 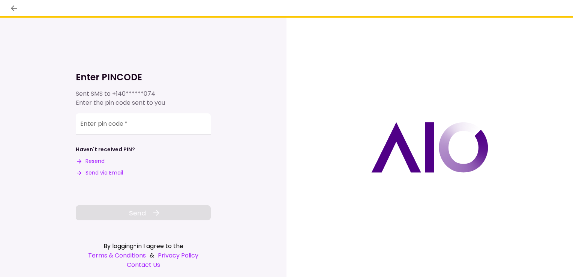 I want to click on a: Terms & Conditions, so click(x=117, y=255).